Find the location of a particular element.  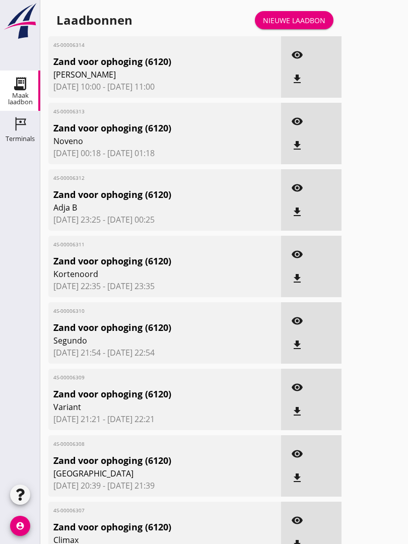

span: Segundo is located at coordinates (146, 341).